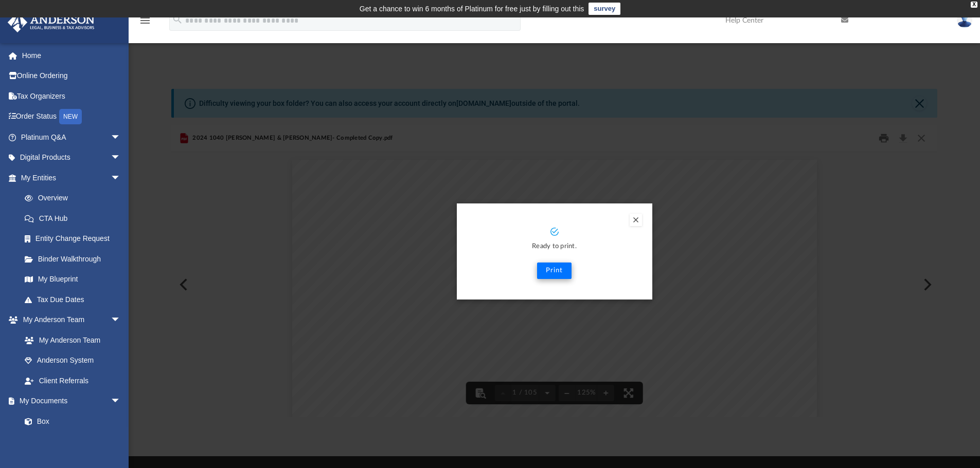 The width and height of the screenshot is (980, 468). I want to click on a: My Blueprint, so click(72, 280).